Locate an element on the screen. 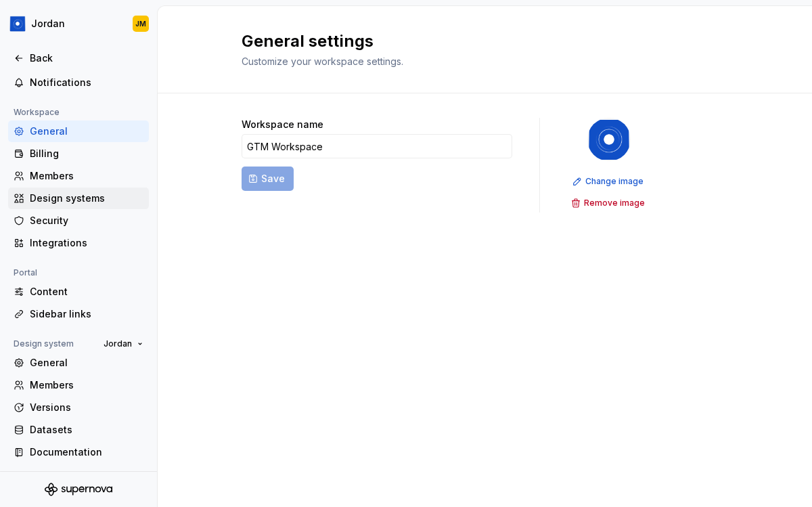 The width and height of the screenshot is (812, 507). a: Security is located at coordinates (78, 221).